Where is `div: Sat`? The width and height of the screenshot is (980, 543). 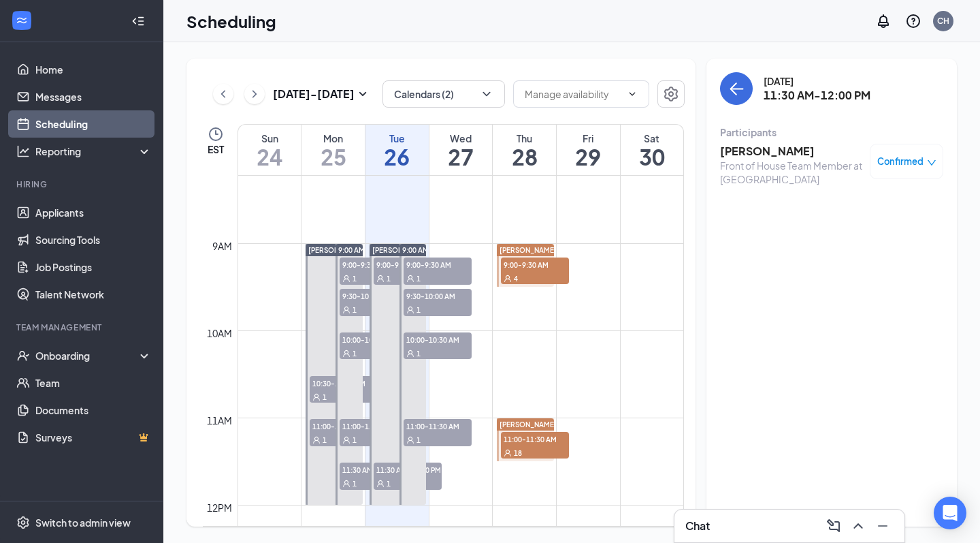 div: Sat is located at coordinates (652, 138).